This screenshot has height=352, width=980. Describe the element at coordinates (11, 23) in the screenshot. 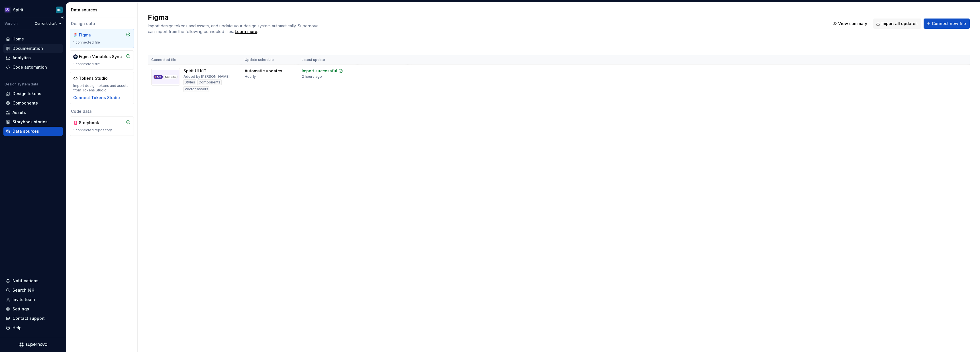

I see `div: Version` at that location.